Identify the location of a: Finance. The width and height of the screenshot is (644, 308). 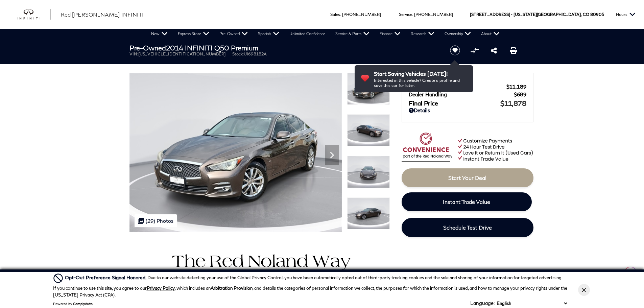
(390, 34).